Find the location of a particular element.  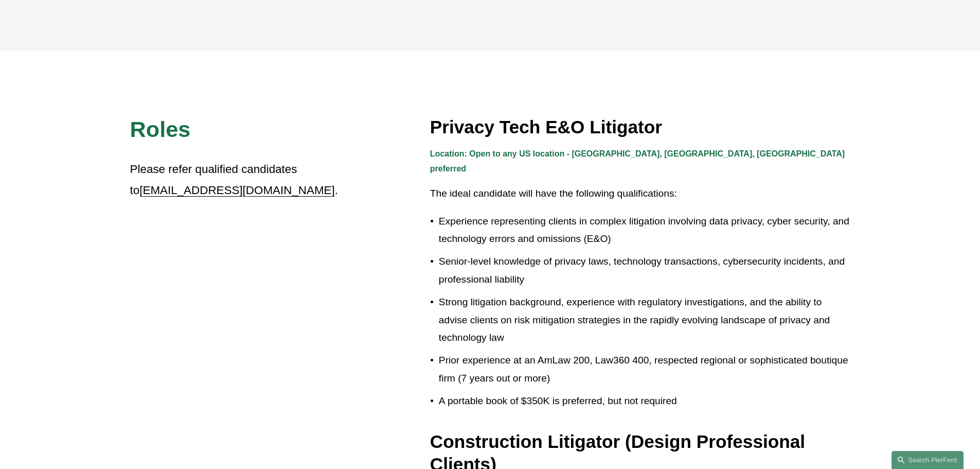

p: Prior experience at an AmLaw 200, Law360 400, respected regional or sophisticated boutique firm (... is located at coordinates (645, 369).